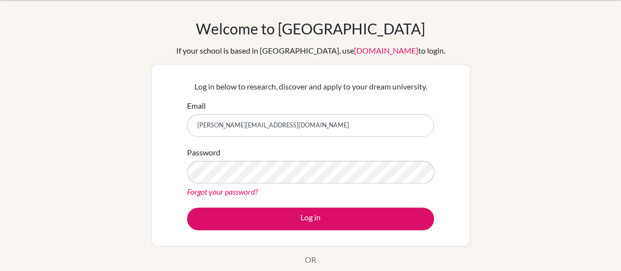 The width and height of the screenshot is (621, 271). Describe the element at coordinates (222, 191) in the screenshot. I see `a: Forgot your password?` at that location.